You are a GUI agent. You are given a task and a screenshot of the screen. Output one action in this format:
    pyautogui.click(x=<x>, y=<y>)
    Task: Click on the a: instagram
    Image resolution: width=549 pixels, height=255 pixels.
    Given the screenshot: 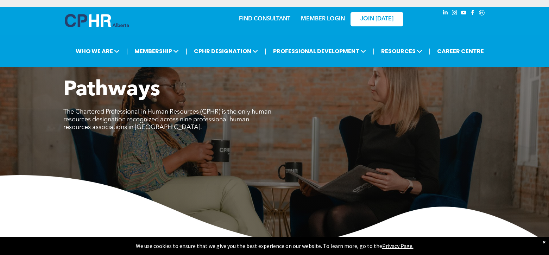 What is the action you would take?
    pyautogui.click(x=454, y=13)
    